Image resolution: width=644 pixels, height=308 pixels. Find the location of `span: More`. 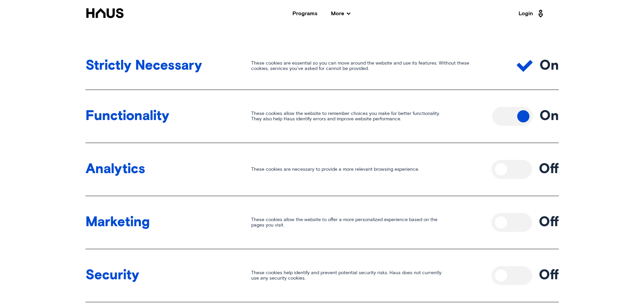

span: More is located at coordinates (341, 14).